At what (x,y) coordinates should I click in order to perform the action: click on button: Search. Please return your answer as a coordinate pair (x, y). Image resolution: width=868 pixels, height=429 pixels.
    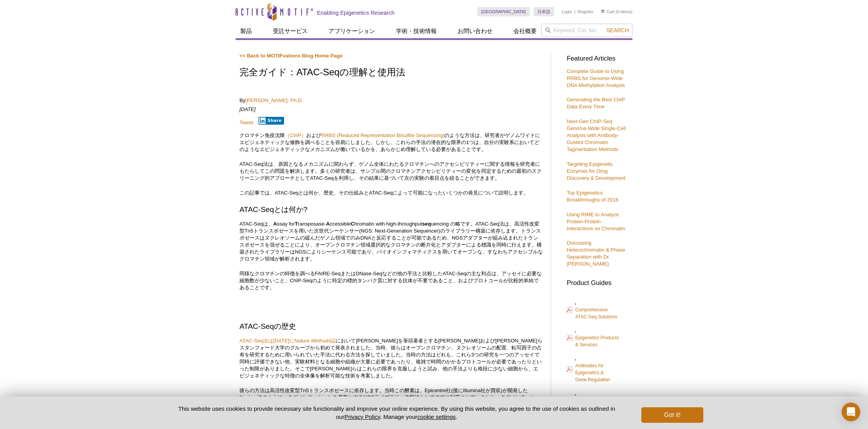
    Looking at the image, I should click on (618, 30).